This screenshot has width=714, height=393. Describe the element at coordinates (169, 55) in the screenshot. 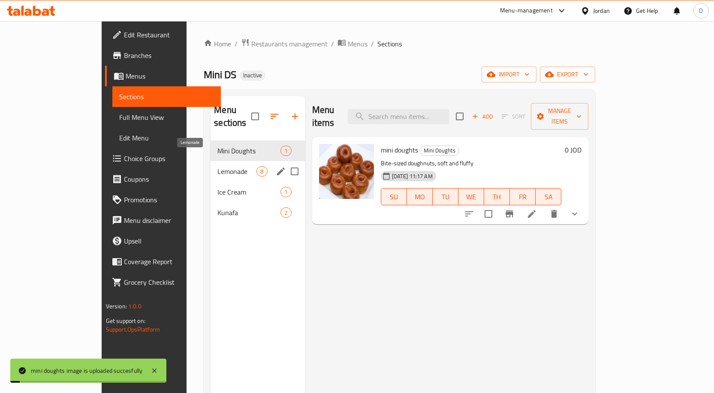

I see `span: Branches` at that location.